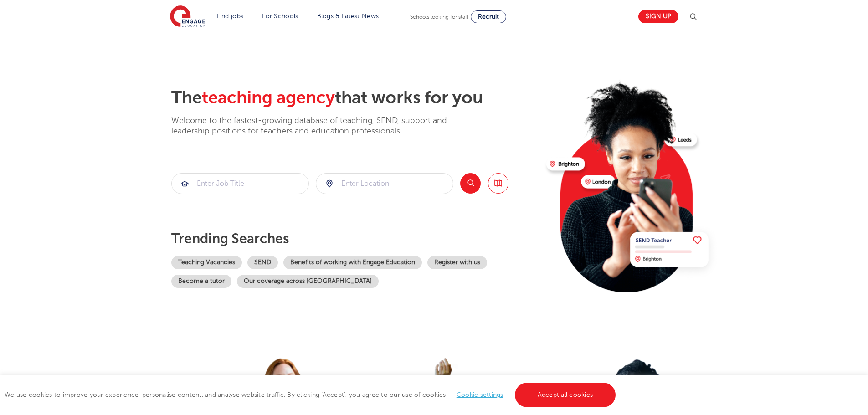 The image size is (868, 415). Describe the element at coordinates (471, 183) in the screenshot. I see `button: Search` at that location.